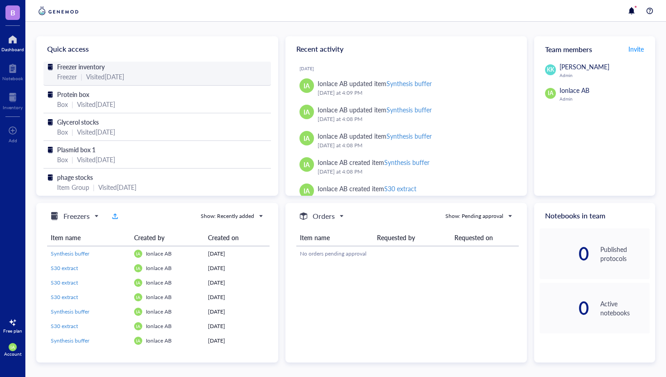  What do you see at coordinates (13, 42) in the screenshot?
I see `a: Dashboard` at bounding box center [13, 42].